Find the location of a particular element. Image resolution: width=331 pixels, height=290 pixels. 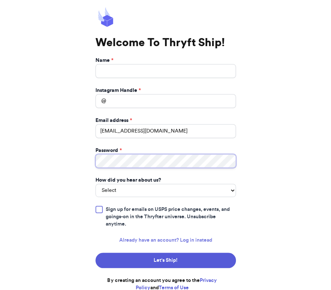

button: Let‘s Ship! is located at coordinates (166, 260).